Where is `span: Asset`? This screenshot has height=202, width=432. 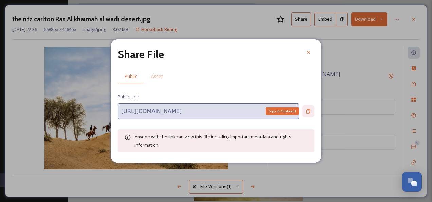
span: Asset is located at coordinates (157, 76).